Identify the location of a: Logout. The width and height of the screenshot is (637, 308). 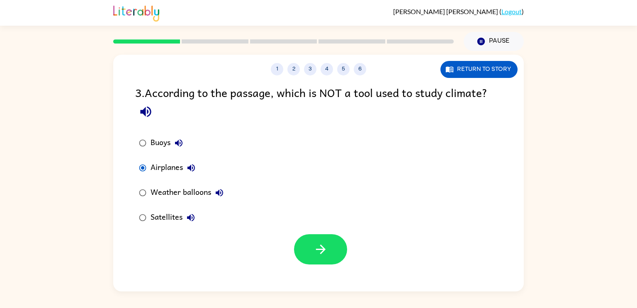
(511, 11).